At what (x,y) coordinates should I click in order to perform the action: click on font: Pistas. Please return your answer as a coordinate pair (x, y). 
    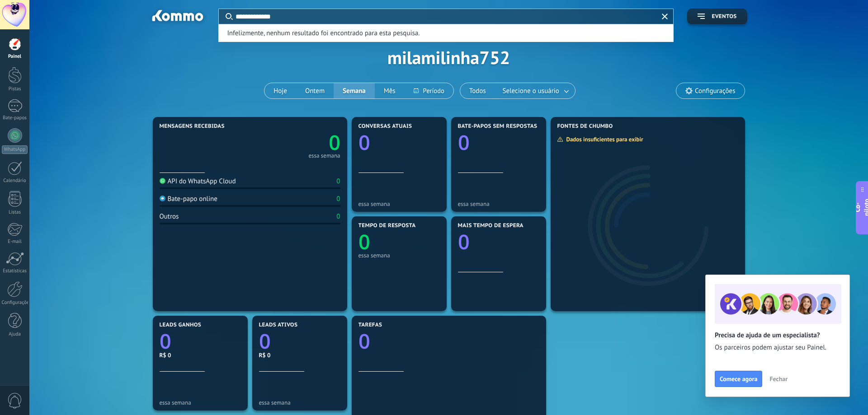
    Looking at the image, I should click on (15, 89).